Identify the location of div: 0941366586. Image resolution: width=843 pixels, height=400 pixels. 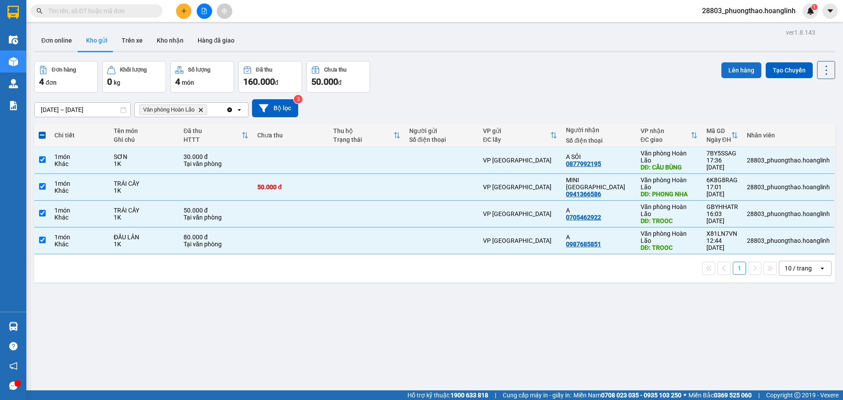
(584, 194).